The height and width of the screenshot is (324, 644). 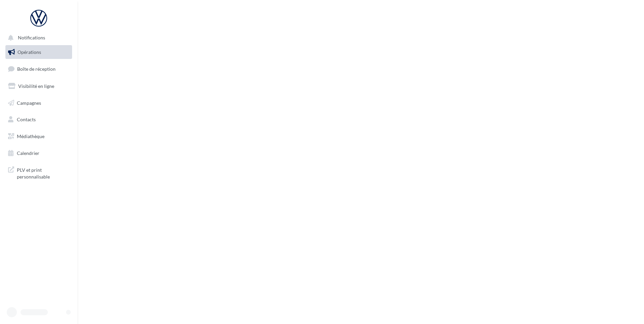 I want to click on span: Médiathèque, so click(x=31, y=136).